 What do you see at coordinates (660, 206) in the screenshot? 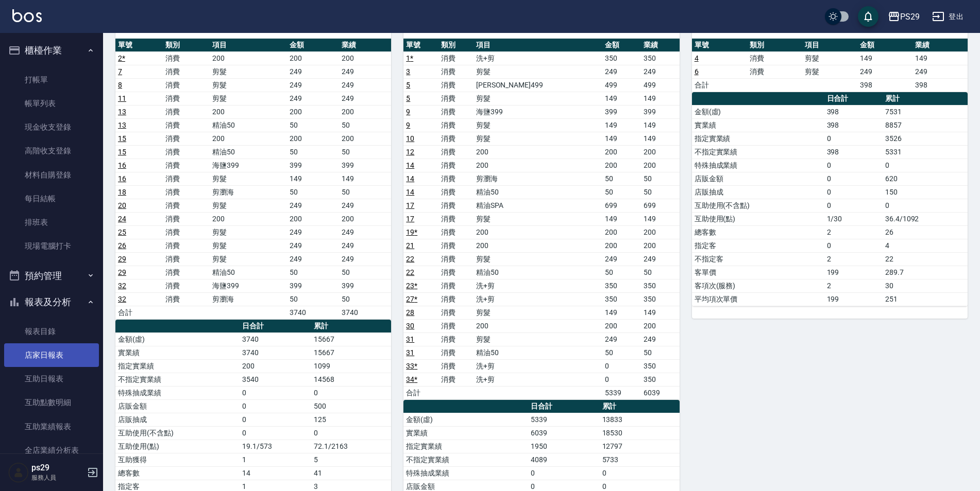
I see `td: 699` at bounding box center [660, 206].